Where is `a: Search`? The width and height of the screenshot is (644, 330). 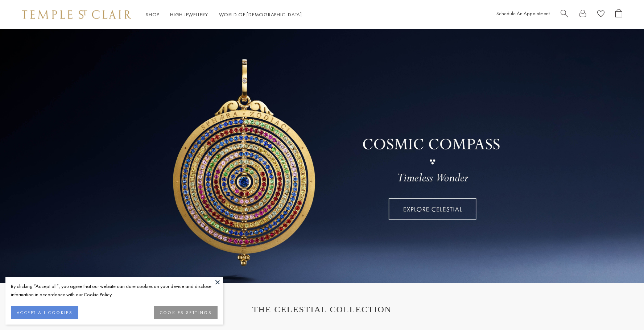
a: Search is located at coordinates (564, 14).